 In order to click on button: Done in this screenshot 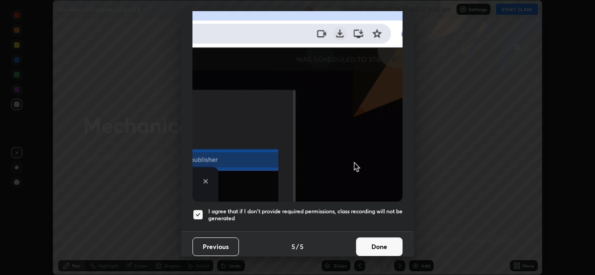, I will do `click(379, 247)`.